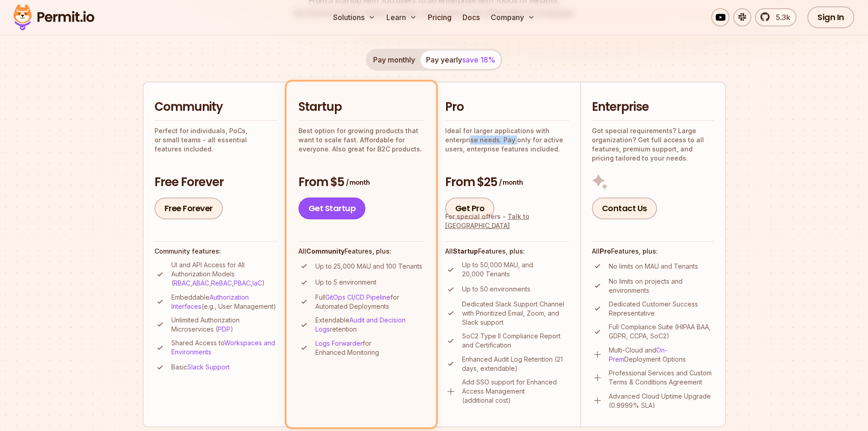 This screenshot has height=431, width=868. What do you see at coordinates (513, 17) in the screenshot?
I see `button: Company` at bounding box center [513, 17].